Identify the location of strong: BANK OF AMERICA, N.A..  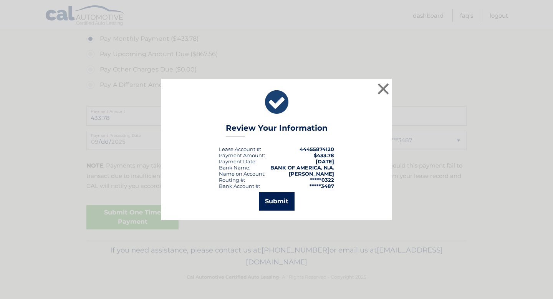
(302, 167).